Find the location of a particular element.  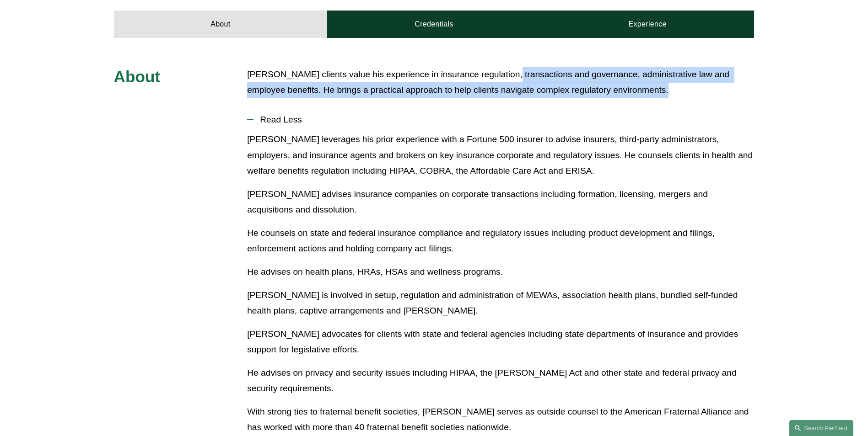

a: Search this site is located at coordinates (821, 428).